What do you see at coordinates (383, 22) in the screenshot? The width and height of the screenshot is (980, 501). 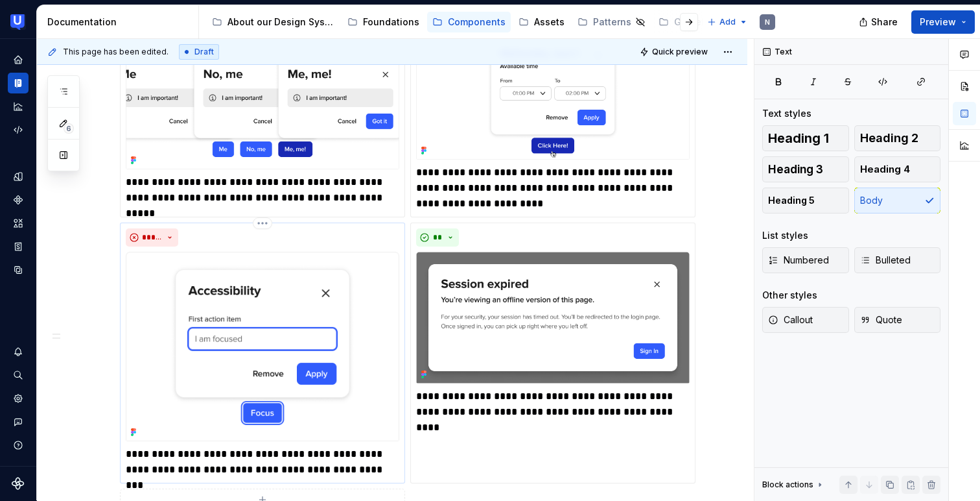 I see `a: Foundations` at bounding box center [383, 22].